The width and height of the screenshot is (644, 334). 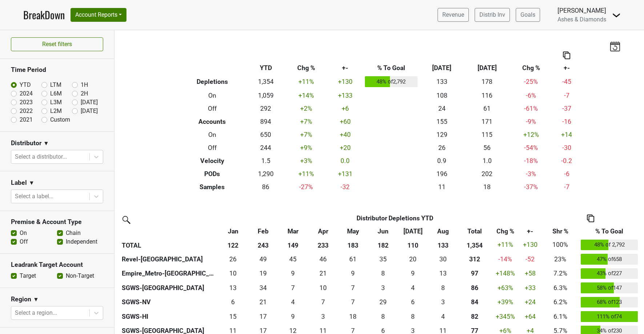 I want to click on th: TOTAL, so click(x=169, y=245).